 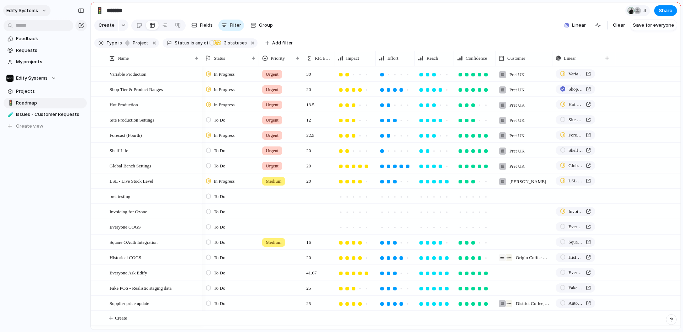 What do you see at coordinates (665, 11) in the screenshot?
I see `button: Share` at bounding box center [665, 11].